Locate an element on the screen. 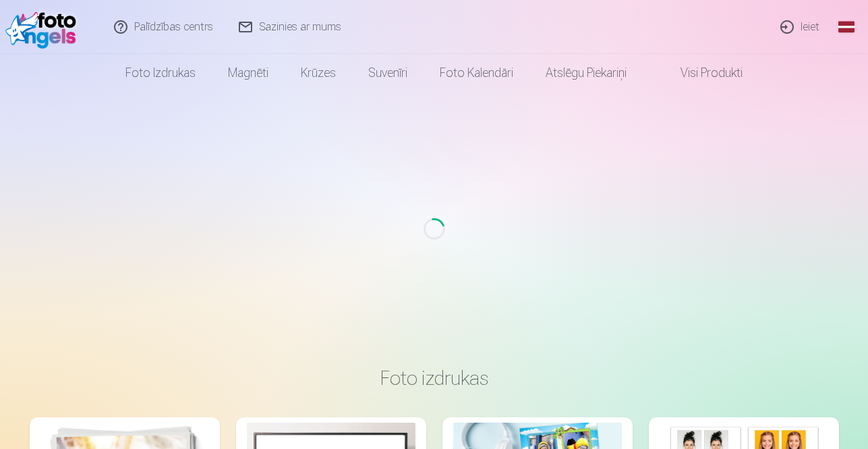  a: Magnēti is located at coordinates (248, 73).